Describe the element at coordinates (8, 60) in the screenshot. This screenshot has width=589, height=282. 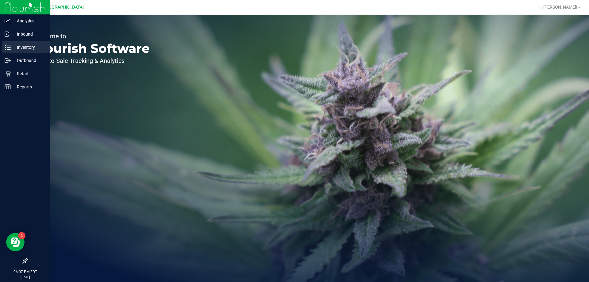
I see `inline-svg: Outbound` at that location.